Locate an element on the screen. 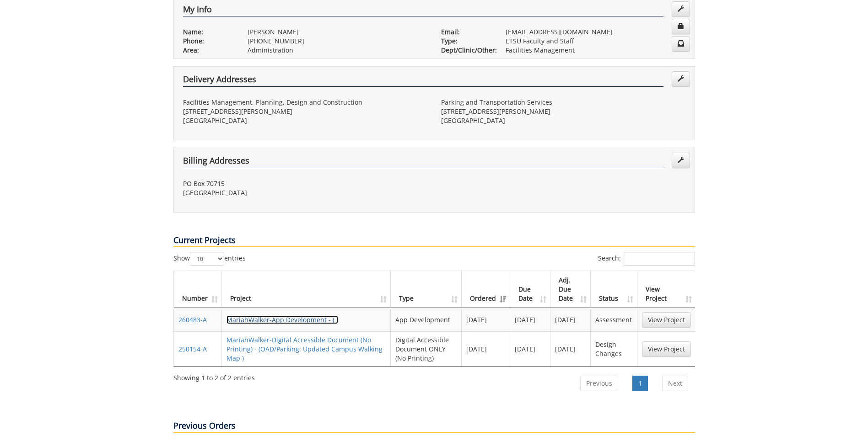 This screenshot has width=868, height=436. th: Due Date: activate to sort column ascending is located at coordinates (530, 289).